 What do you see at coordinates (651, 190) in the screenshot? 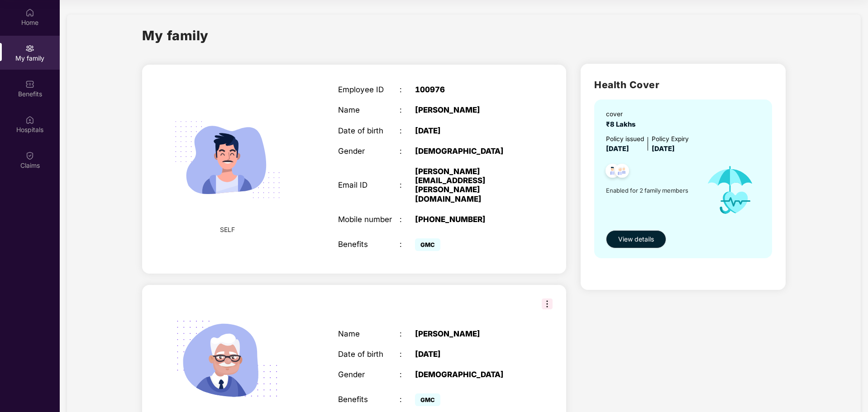
I see `span: Enabled for 2 family members` at bounding box center [651, 190].